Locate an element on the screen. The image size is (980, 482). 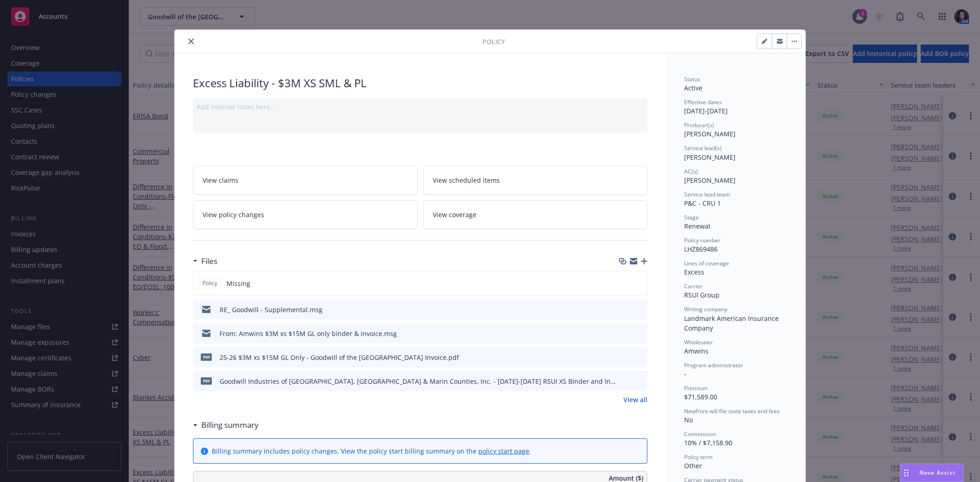
span: No is located at coordinates (688, 420).